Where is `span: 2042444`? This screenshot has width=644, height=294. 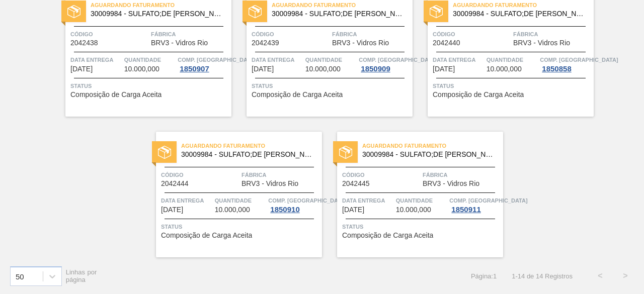 span: 2042444 is located at coordinates (175, 184).